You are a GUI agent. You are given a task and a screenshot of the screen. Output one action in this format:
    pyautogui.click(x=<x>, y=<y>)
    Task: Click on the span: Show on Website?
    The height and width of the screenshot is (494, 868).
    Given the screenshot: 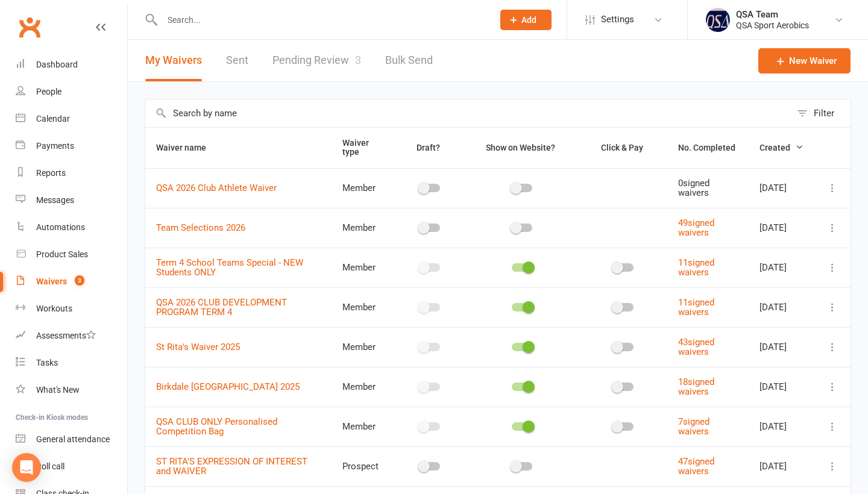 What is the action you would take?
    pyautogui.click(x=520, y=147)
    